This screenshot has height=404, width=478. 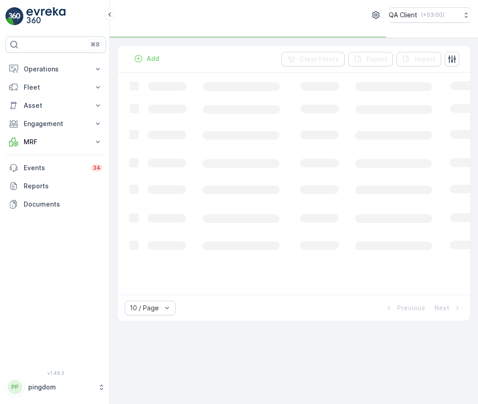 What do you see at coordinates (56, 186) in the screenshot?
I see `a: Reports` at bounding box center [56, 186].